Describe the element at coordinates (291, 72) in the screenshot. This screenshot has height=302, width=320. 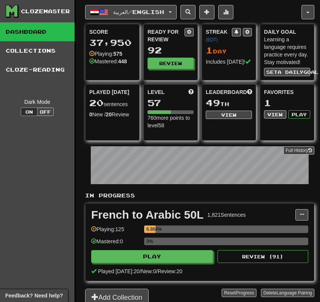
I see `span: a daily` at that location.